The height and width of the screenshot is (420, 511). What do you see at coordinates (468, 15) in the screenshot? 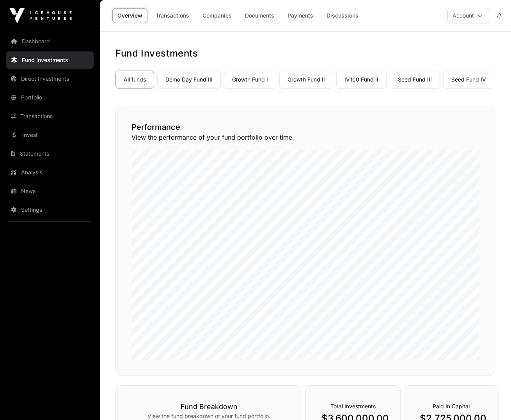
I see `button: Account` at bounding box center [468, 15].